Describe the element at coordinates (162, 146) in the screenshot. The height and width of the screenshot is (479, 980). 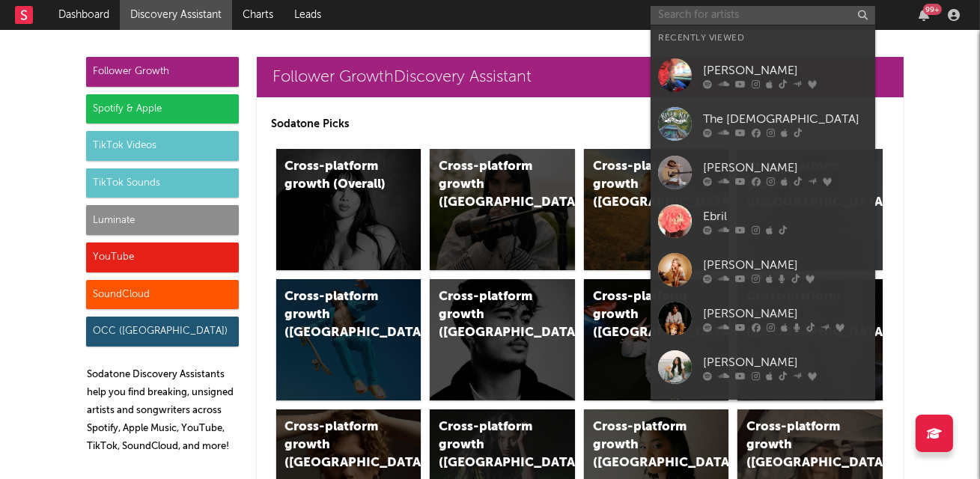
I see `div: TikTok Videos` at that location.